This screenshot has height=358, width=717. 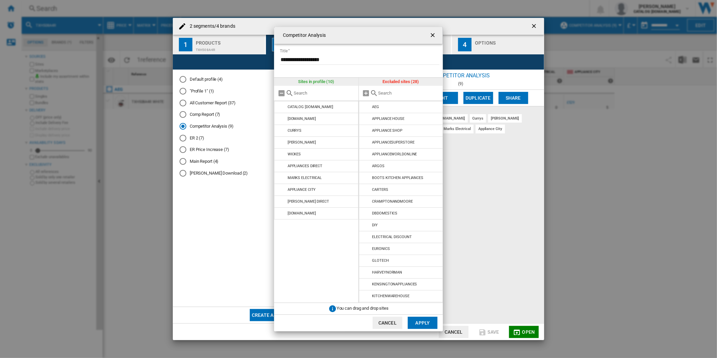 I want to click on div: BOOTS KITCHEN APPLIANCES, so click(x=398, y=178).